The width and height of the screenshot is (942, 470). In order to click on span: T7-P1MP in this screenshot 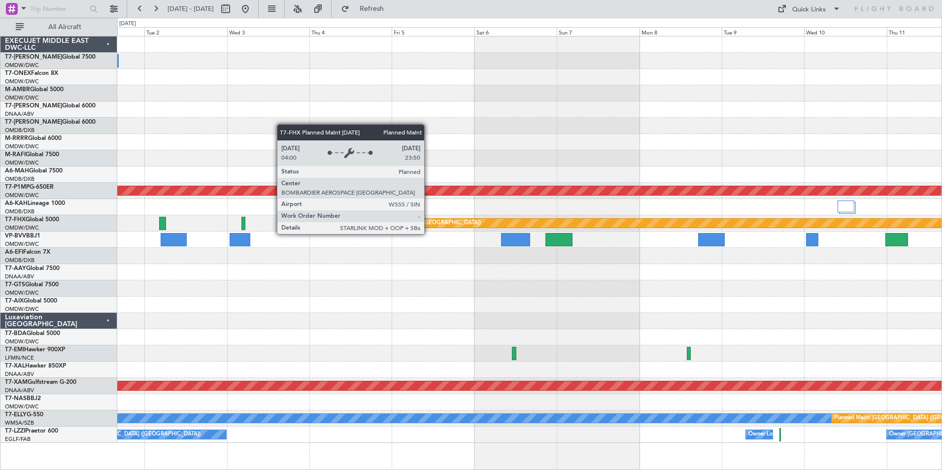, I will do `click(17, 187)`.